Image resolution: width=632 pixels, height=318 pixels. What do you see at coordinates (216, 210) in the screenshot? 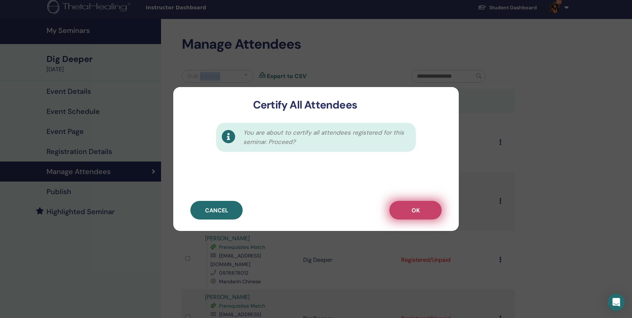
I see `span: Cancel` at bounding box center [216, 210].